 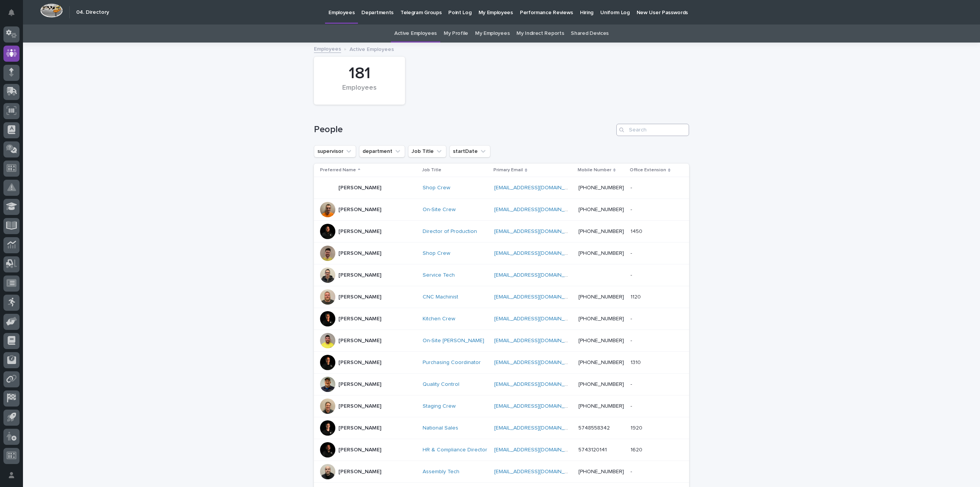 What do you see at coordinates (427, 151) in the screenshot?
I see `button: Job Title` at bounding box center [427, 151].